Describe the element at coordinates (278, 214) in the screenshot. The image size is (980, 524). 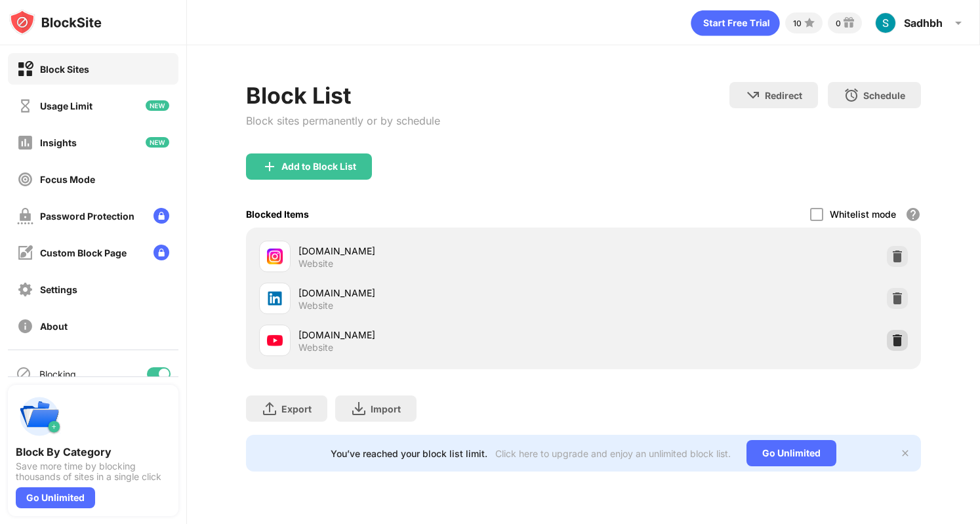
I see `div: Blocked Items` at that location.